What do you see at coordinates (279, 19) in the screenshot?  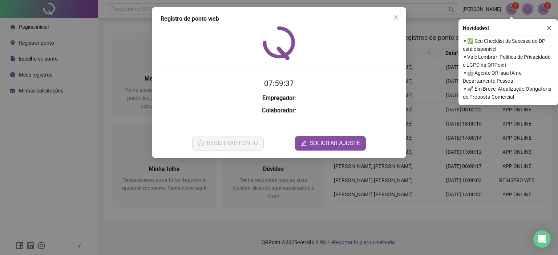 I see `div: Registro de ponto web` at bounding box center [279, 19].